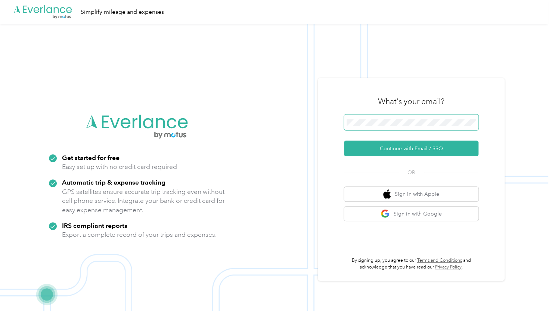 This screenshot has height=311, width=552. What do you see at coordinates (91, 158) in the screenshot?
I see `strong: Get started for free` at bounding box center [91, 158].